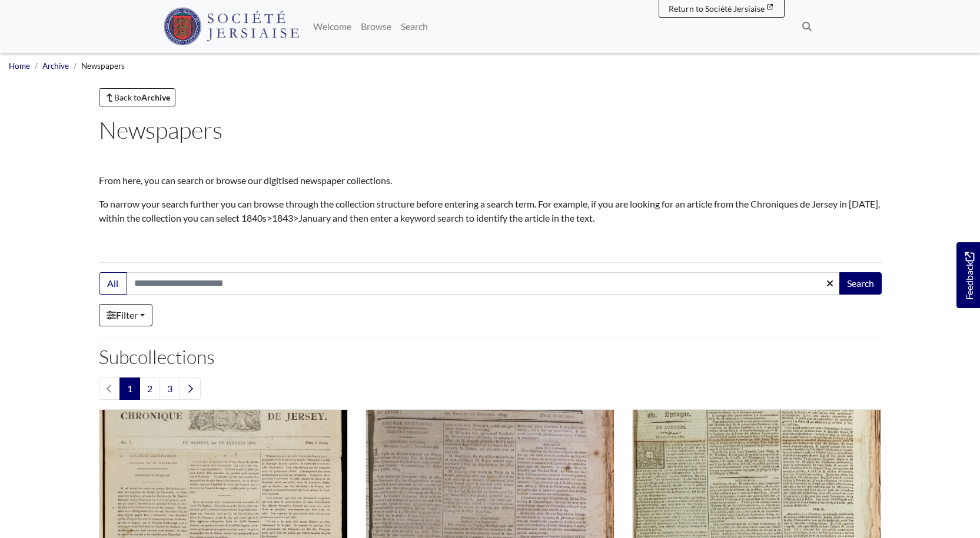  Describe the element at coordinates (716, 9) in the screenshot. I see `span: Return to Société Jersiaise` at that location.